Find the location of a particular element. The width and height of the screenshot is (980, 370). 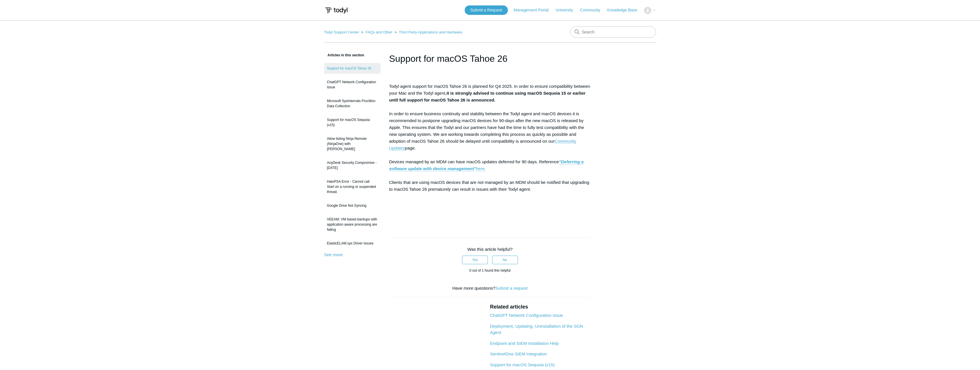

a: Todyl Support Center is located at coordinates (341, 32).